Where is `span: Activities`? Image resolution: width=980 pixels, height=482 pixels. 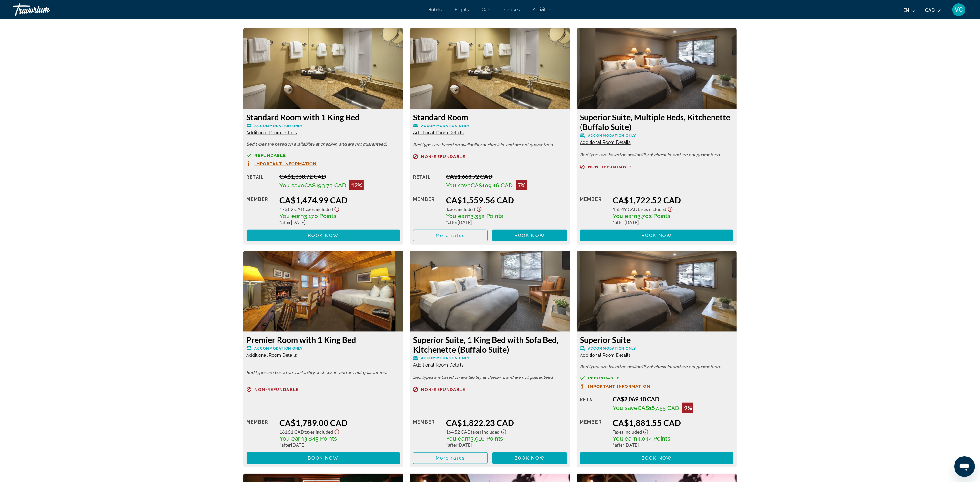 span: Activities is located at coordinates (543, 9).